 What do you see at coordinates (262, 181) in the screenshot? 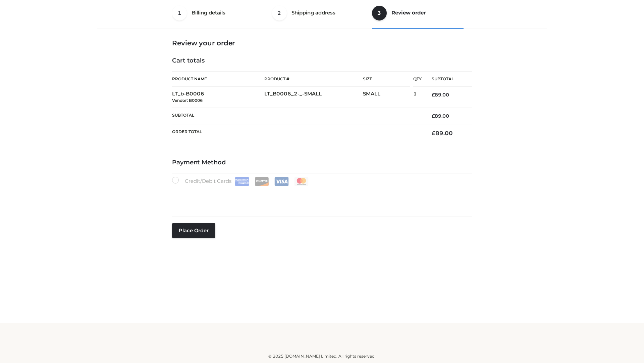
I see `img: Discover` at bounding box center [262, 181].